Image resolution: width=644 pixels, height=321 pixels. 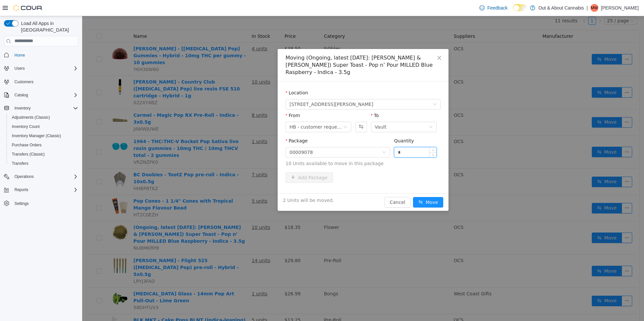 I want to click on span: 2 Units will be moved., so click(x=226, y=184).